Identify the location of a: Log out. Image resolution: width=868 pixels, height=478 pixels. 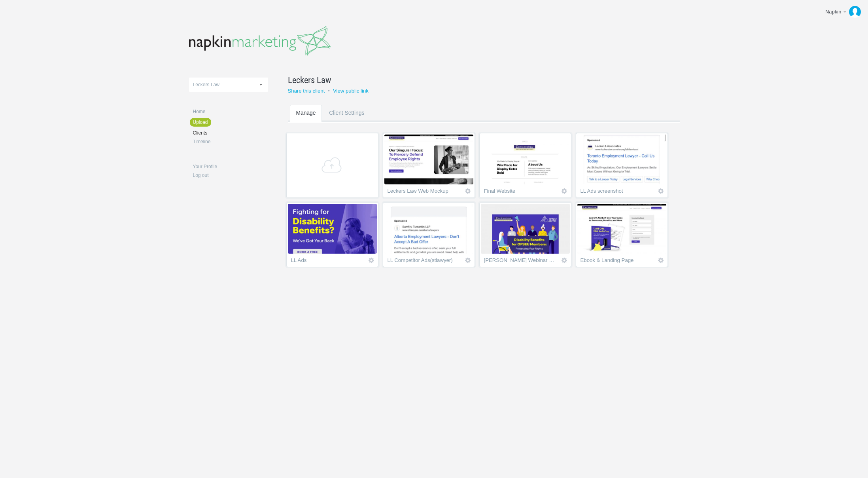
(231, 175).